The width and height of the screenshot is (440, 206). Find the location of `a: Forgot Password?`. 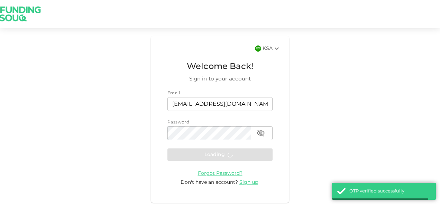

a: Forgot Password? is located at coordinates (220, 173).